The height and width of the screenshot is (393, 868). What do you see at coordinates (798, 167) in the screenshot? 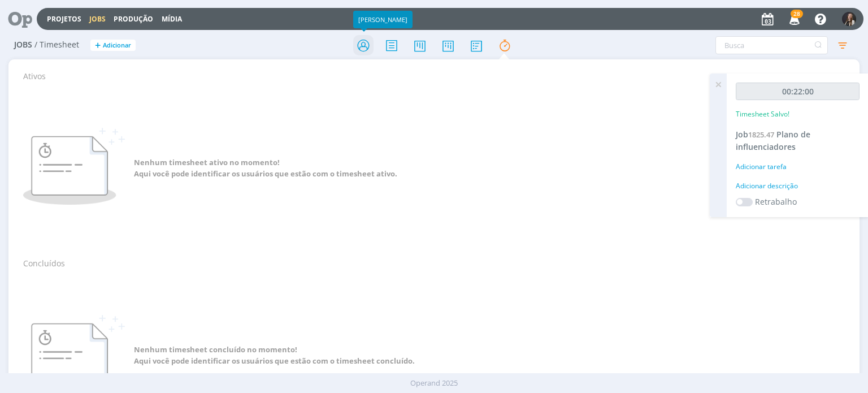
I see `div: Adicionar tarefa` at bounding box center [798, 167].